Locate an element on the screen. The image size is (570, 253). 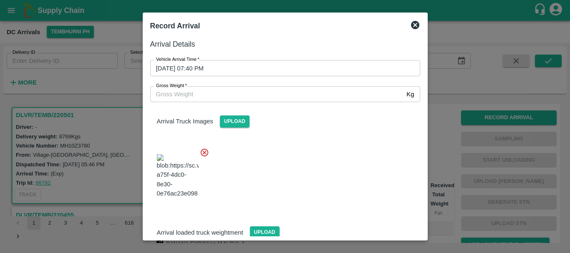
h6: Arrival Details is located at coordinates (285, 44).